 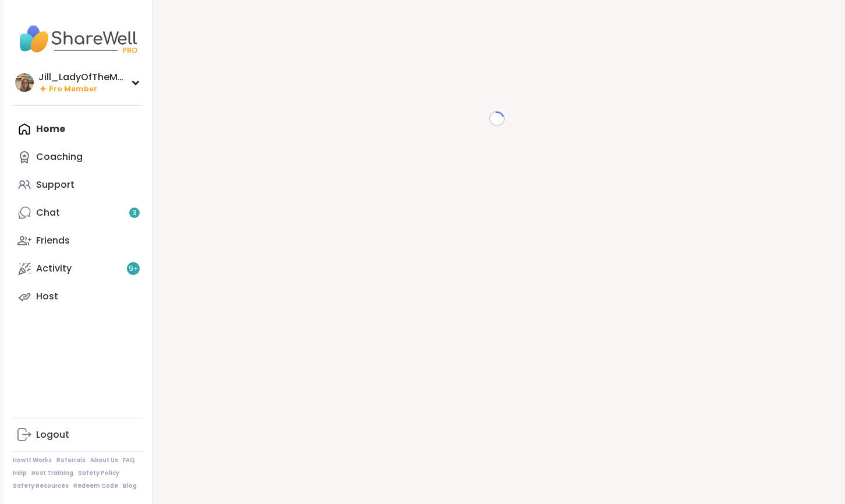 I want to click on a: Chat3, so click(x=77, y=213).